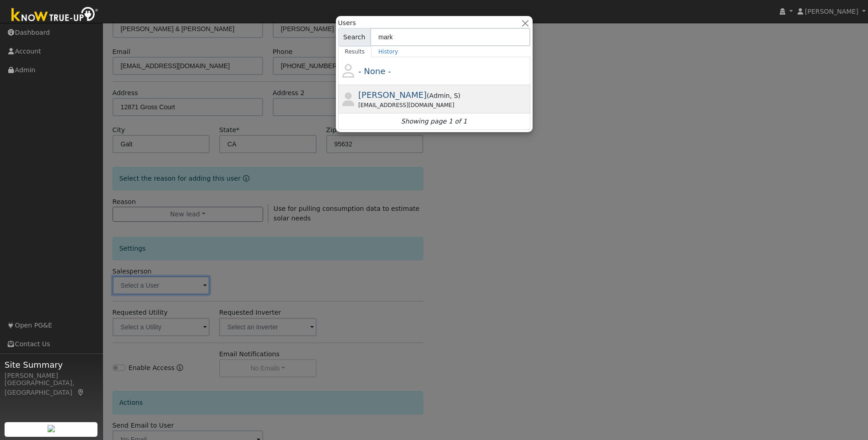  I want to click on span: Users, so click(347, 23).